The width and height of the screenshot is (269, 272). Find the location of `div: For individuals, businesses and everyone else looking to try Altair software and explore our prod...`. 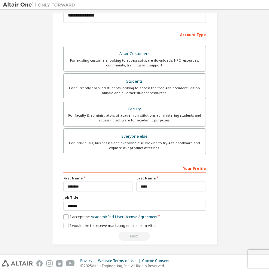

div: For individuals, businesses and everyone else looking to try Altair software and explore our prod... is located at coordinates (135, 145).